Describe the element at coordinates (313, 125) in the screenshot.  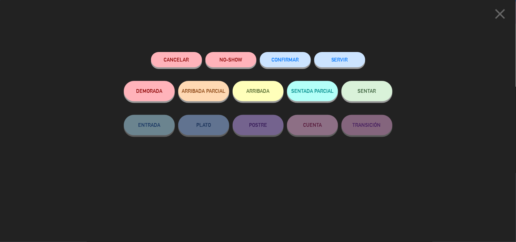
I see `button: CUENTA` at that location.